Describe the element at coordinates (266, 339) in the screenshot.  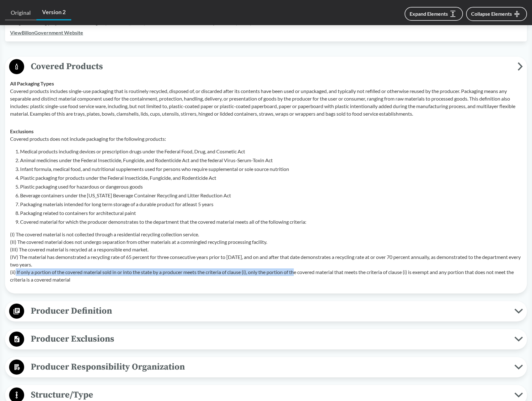
I see `button: Producer Exclusions` at that location.